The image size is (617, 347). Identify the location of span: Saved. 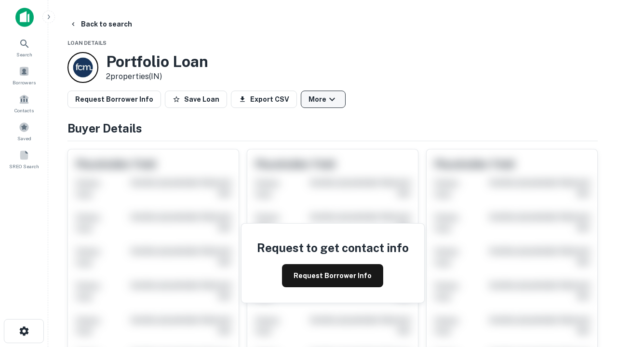
(24, 138).